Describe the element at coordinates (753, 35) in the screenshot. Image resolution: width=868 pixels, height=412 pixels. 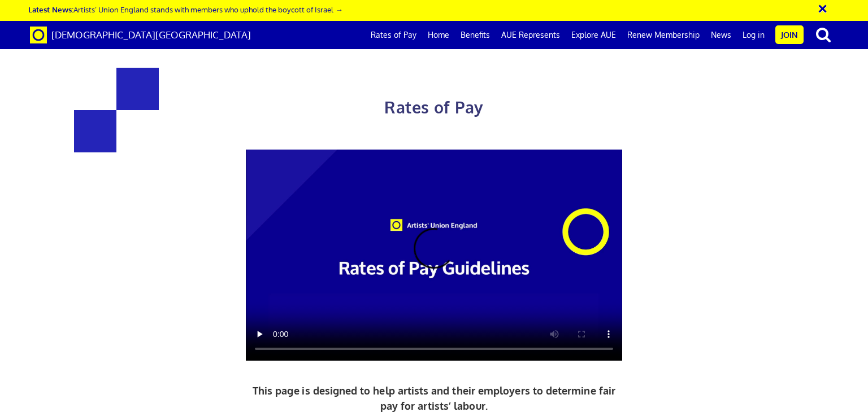
I see `a: Log in` at that location.